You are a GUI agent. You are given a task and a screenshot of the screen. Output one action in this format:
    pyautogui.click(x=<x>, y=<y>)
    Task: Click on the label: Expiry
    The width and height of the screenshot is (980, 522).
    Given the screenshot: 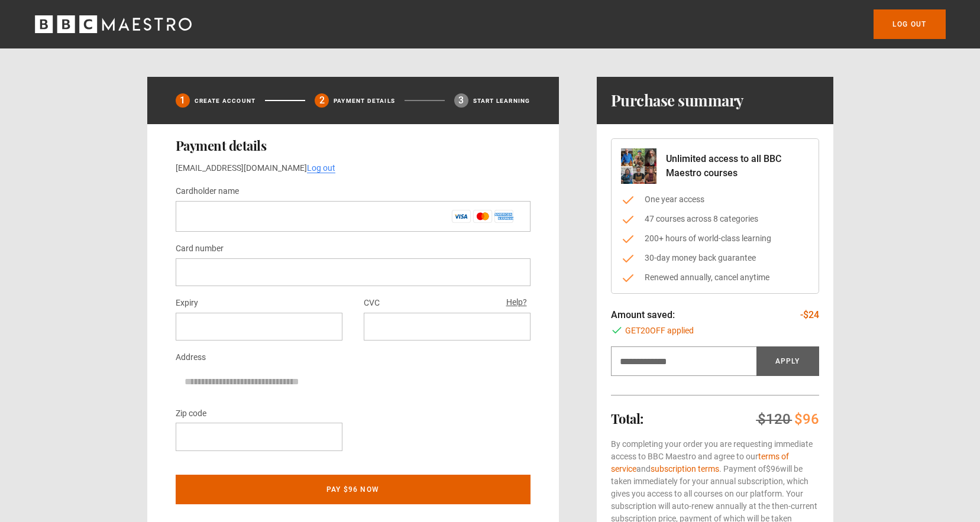 What is the action you would take?
    pyautogui.click(x=187, y=303)
    